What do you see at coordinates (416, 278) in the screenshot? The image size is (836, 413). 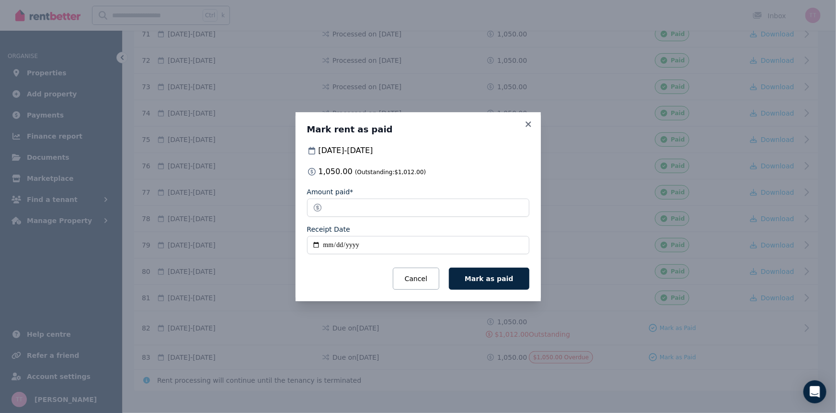 I see `button: Cancel` at bounding box center [416, 278].